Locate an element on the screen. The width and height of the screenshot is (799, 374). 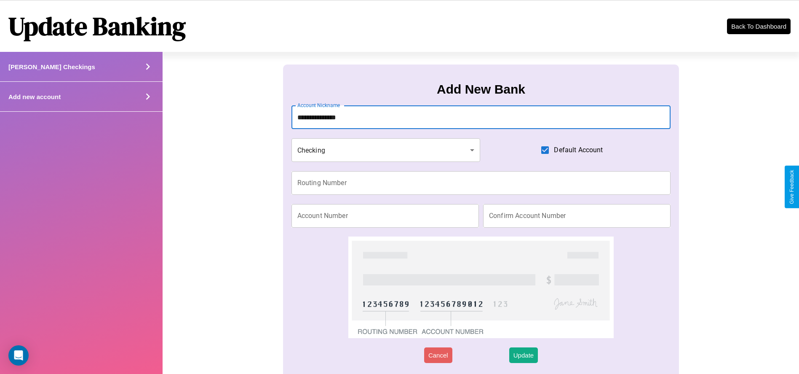
h3: Add New Bank is located at coordinates (481, 89).